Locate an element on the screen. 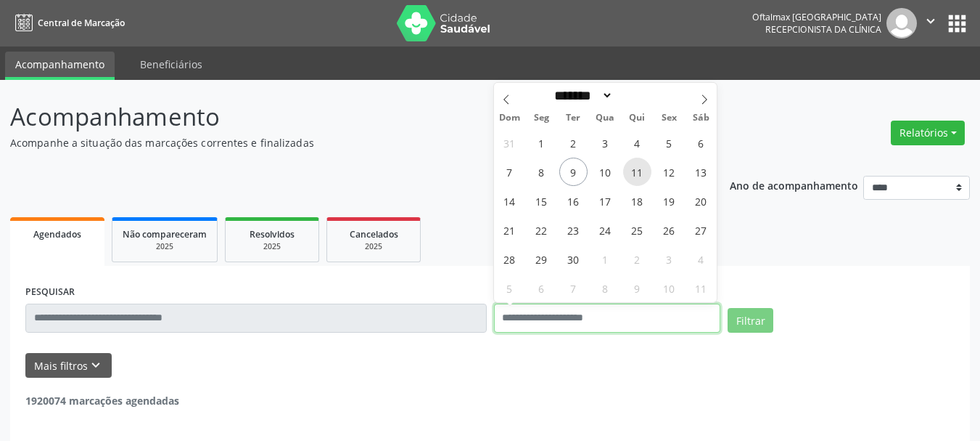 The image size is (980, 441). span: Setembro 12, 2025 is located at coordinates (669, 171).